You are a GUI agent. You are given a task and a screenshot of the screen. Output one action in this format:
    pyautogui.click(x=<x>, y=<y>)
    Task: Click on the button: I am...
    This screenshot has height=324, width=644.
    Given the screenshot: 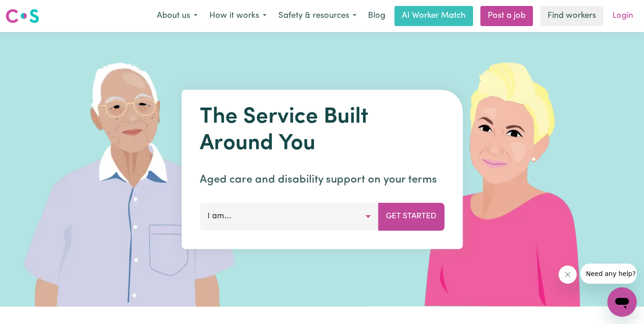 What is the action you would take?
    pyautogui.click(x=289, y=216)
    